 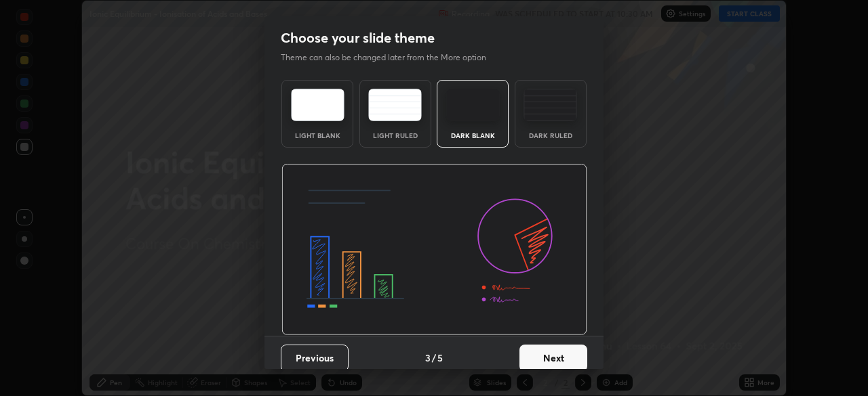 What do you see at coordinates (553, 358) in the screenshot?
I see `button: Next` at bounding box center [553, 358].